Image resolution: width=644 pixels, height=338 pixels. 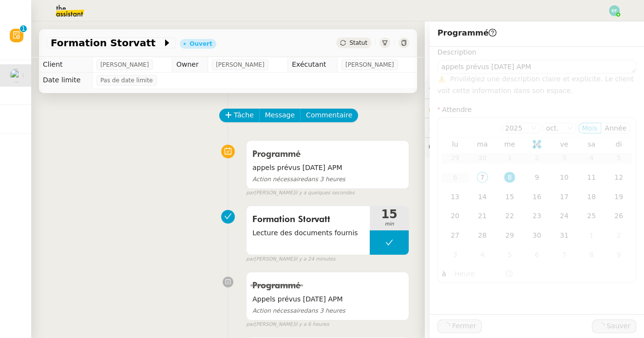 I want to click on span: min, so click(x=389, y=224).